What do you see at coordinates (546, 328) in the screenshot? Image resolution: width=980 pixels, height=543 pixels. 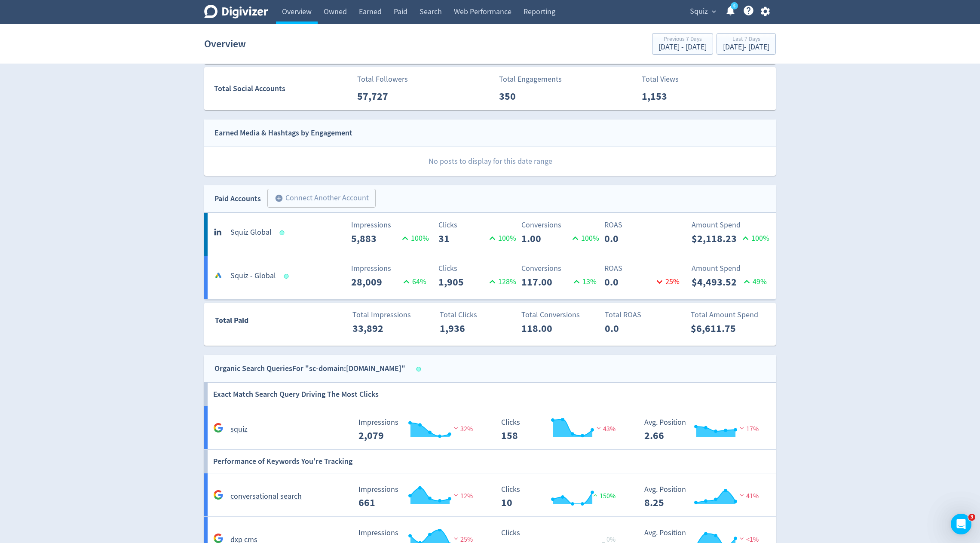 I see `p: 118.00` at bounding box center [546, 328].